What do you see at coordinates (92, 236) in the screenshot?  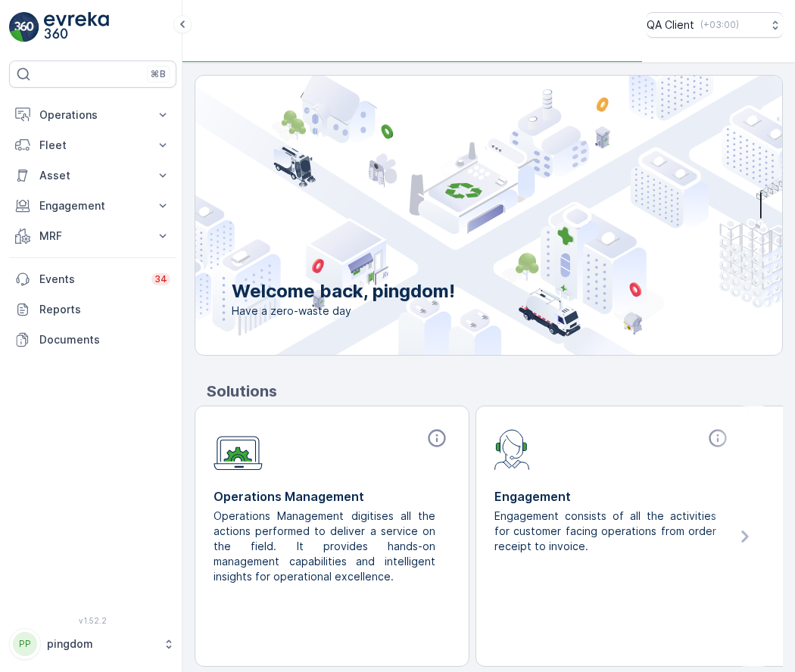 I see `p: MRF` at bounding box center [92, 236].